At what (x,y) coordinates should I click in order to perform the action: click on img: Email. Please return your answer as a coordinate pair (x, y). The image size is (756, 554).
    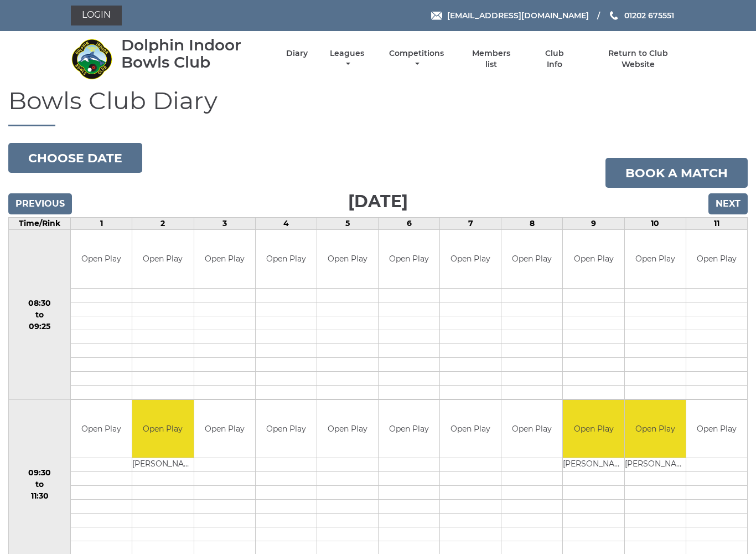
    Looking at the image, I should click on (437, 15).